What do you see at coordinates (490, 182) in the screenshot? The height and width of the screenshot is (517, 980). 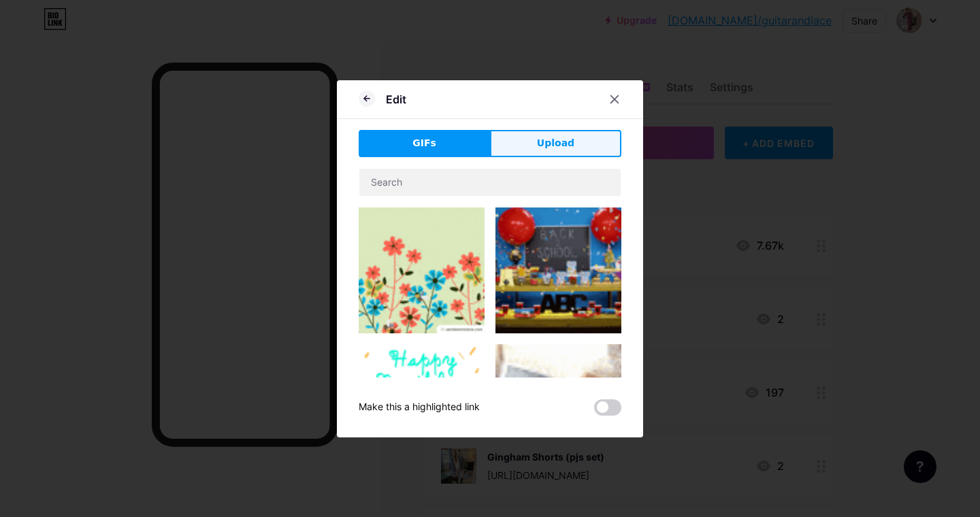 I see `input: Search` at bounding box center [490, 182].